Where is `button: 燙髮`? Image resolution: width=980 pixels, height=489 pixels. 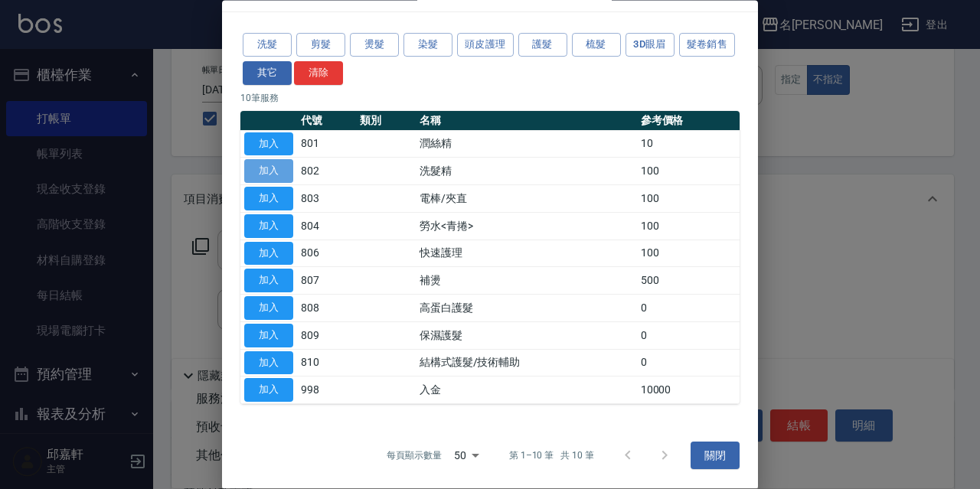
button: 燙髮 is located at coordinates (374, 45).